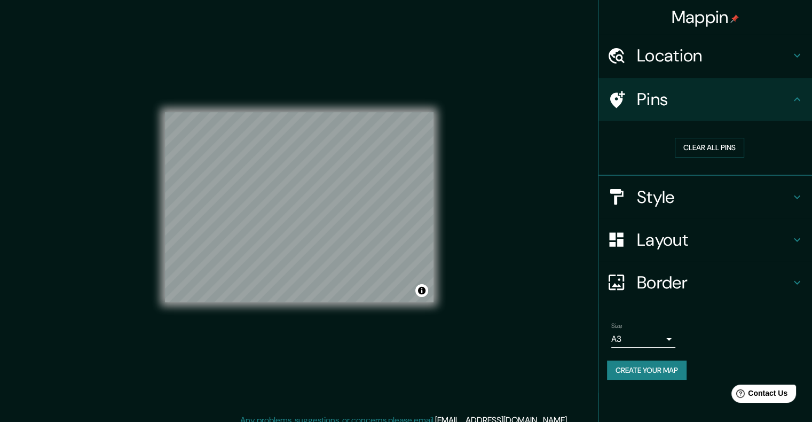  I want to click on label: Size, so click(616, 325).